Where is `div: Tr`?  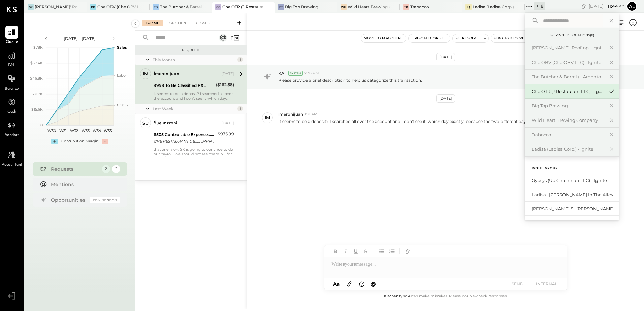
div: Tr is located at coordinates (406, 7).